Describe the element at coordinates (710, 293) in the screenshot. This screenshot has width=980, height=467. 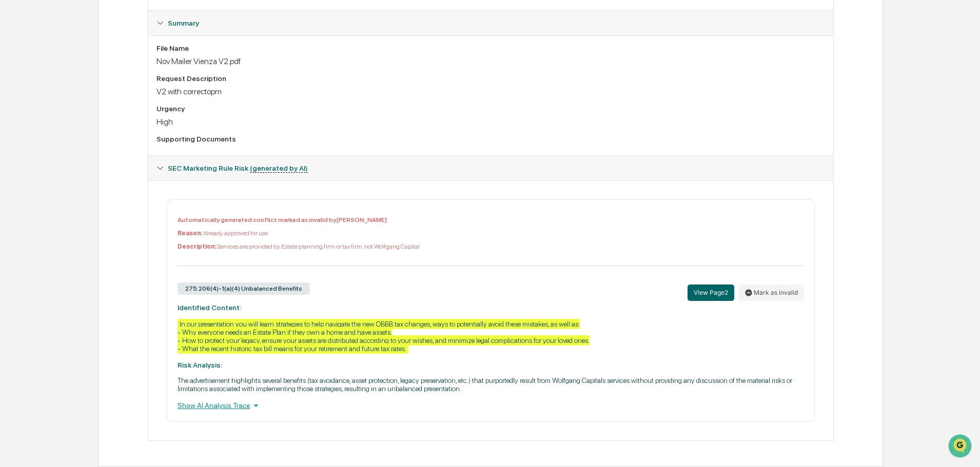
I see `button: View Page2` at that location.